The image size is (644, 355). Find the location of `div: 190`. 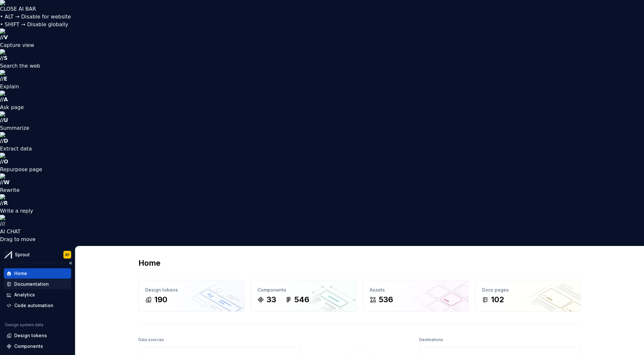

div: 190 is located at coordinates (161, 300).